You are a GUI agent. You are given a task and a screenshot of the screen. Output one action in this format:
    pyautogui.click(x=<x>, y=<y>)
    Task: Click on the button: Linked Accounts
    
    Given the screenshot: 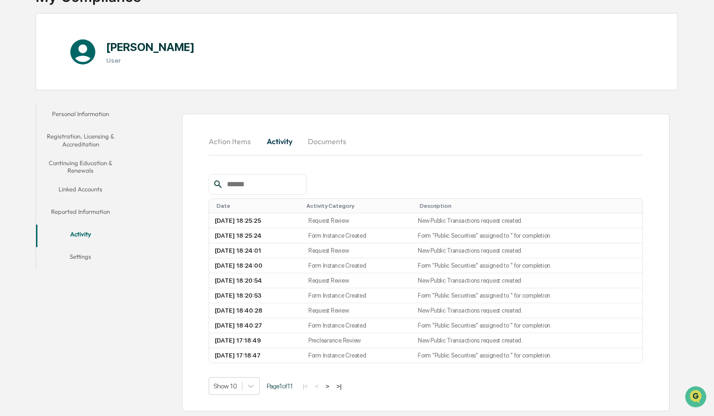 What is the action you would take?
    pyautogui.click(x=81, y=191)
    